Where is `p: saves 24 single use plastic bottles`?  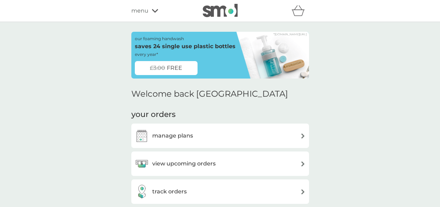 p: saves 24 single use plastic bottles is located at coordinates (185, 46).